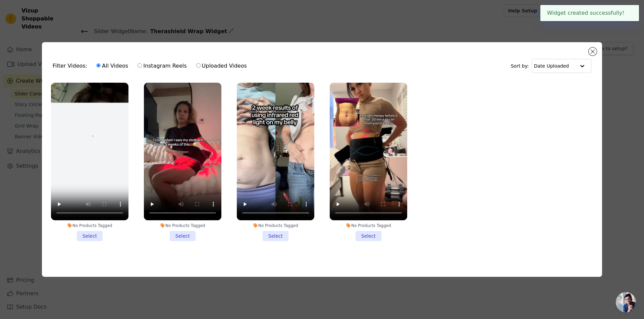 The image size is (644, 319). What do you see at coordinates (152, 66) in the screenshot?
I see `div: Filter Videos:` at bounding box center [152, 66].